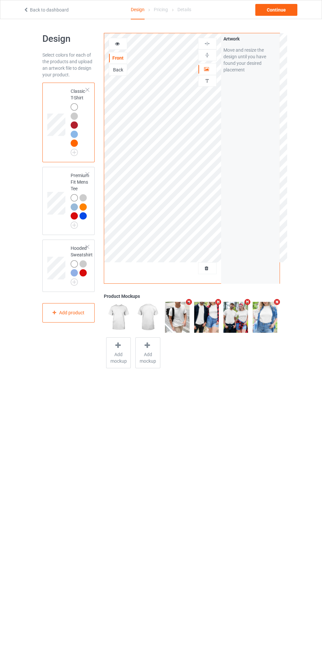  Describe the element at coordinates (251, 60) in the screenshot. I see `div: Move and resize the design until you have found your desired placement` at that location.